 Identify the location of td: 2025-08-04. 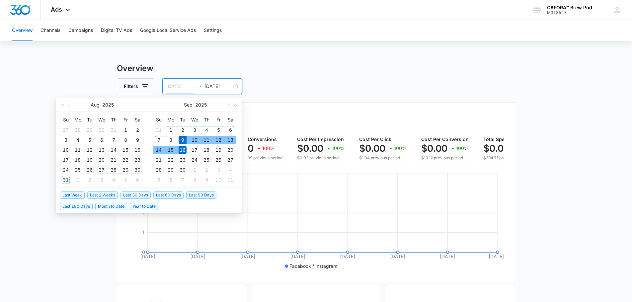
(78, 140).